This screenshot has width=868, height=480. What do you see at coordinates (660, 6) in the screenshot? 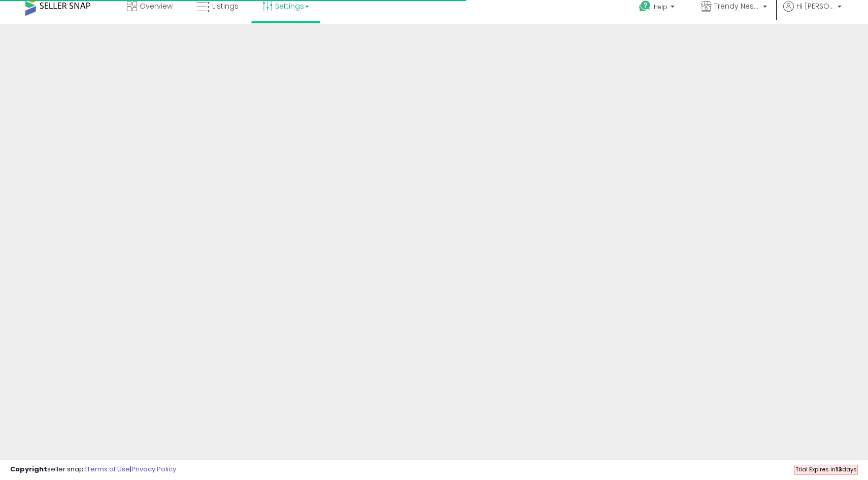
I see `span: Help` at bounding box center [660, 6].